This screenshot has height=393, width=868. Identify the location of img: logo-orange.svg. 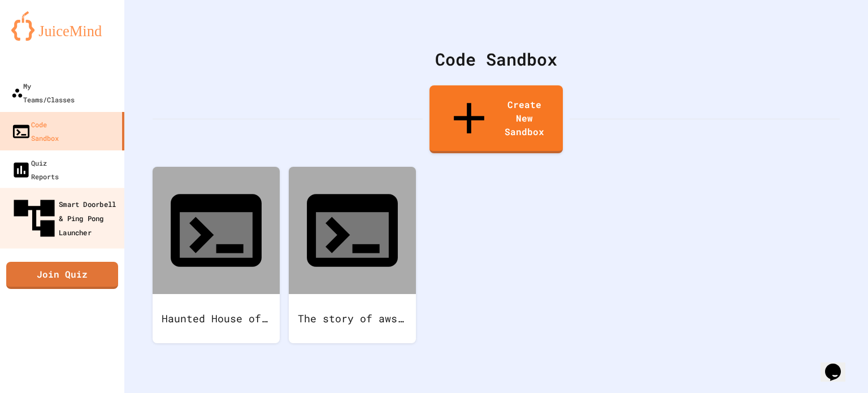
(63, 26).